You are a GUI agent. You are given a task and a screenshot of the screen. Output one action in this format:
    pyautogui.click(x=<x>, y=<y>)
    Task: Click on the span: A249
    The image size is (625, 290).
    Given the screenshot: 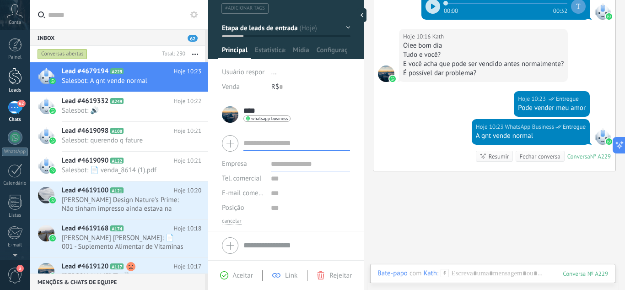 What is the action you would take?
    pyautogui.click(x=117, y=101)
    